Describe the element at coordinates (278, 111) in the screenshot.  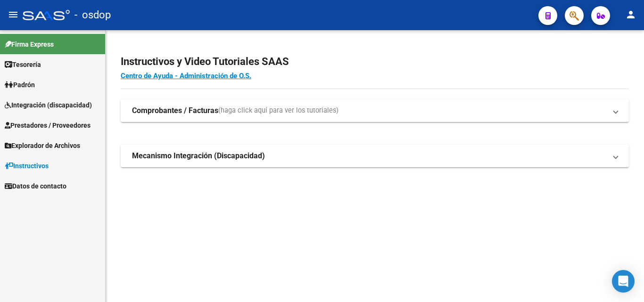
I see `span: (haga click aquí para ver los tutoriales)` at that location.